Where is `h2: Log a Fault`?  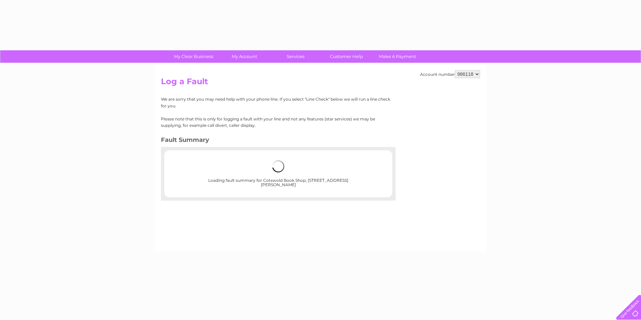 h2: Log a Fault is located at coordinates (320, 83).